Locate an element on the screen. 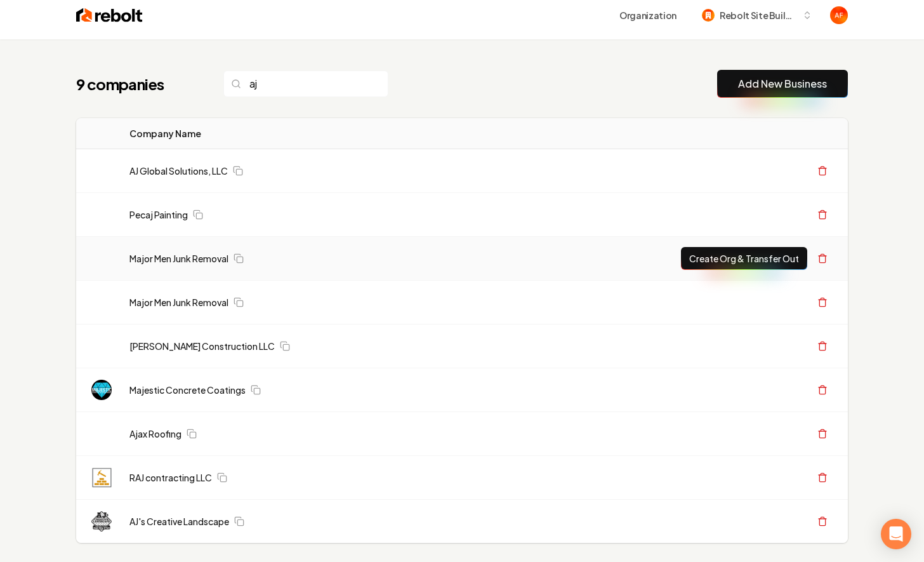 The width and height of the screenshot is (924, 562). button: Add New Business is located at coordinates (782, 84).